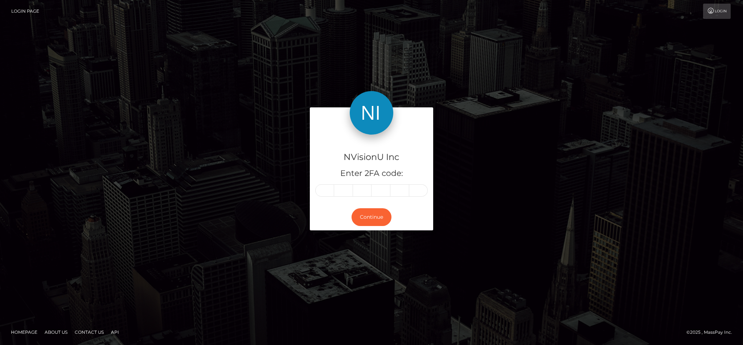 The height and width of the screenshot is (345, 743). What do you see at coordinates (115, 332) in the screenshot?
I see `a: API` at bounding box center [115, 332].